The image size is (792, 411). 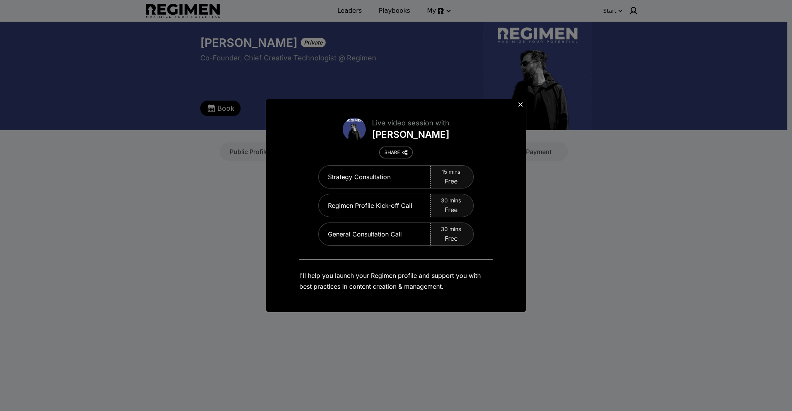 What do you see at coordinates (396, 234) in the screenshot?
I see `button: General Consultation Call30 minsFree` at bounding box center [396, 234].